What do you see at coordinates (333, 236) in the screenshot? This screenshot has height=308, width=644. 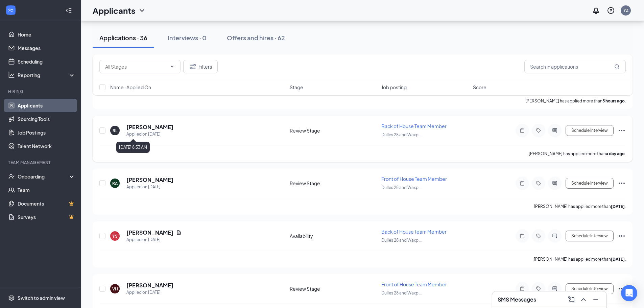 I see `div: Availability` at bounding box center [333, 236].